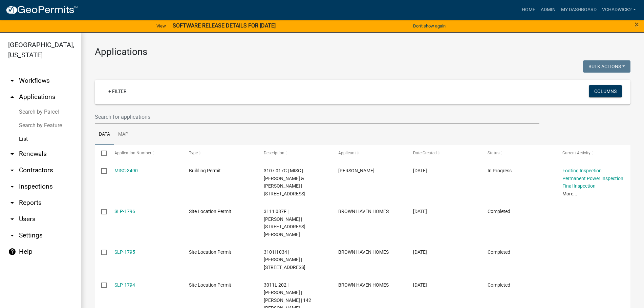 The image size is (644, 308). I want to click on a: My Dashboard, so click(579, 10).